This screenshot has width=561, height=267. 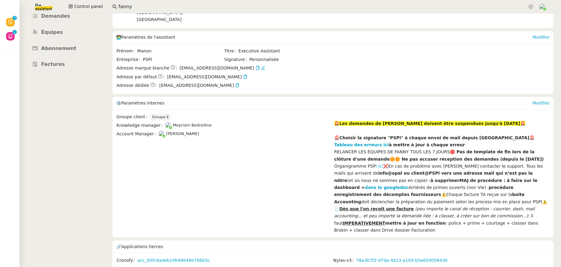 What do you see at coordinates (127, 260) in the screenshot?
I see `span: Cronofy` at bounding box center [127, 260].